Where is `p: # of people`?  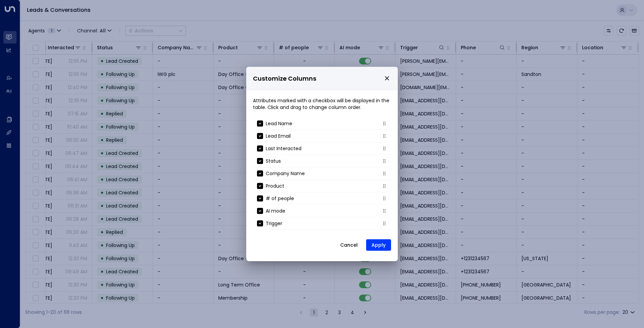 p: # of people is located at coordinates (280, 199).